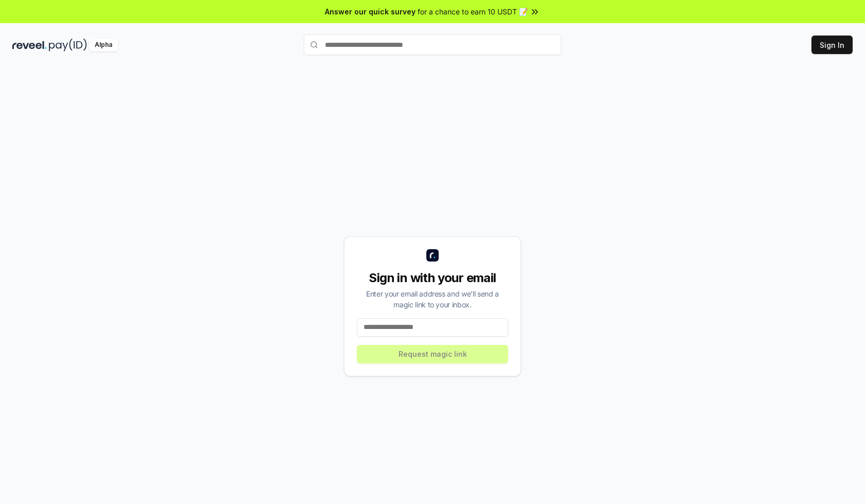 The width and height of the screenshot is (865, 504). What do you see at coordinates (832, 45) in the screenshot?
I see `button: Sign In` at bounding box center [832, 45].